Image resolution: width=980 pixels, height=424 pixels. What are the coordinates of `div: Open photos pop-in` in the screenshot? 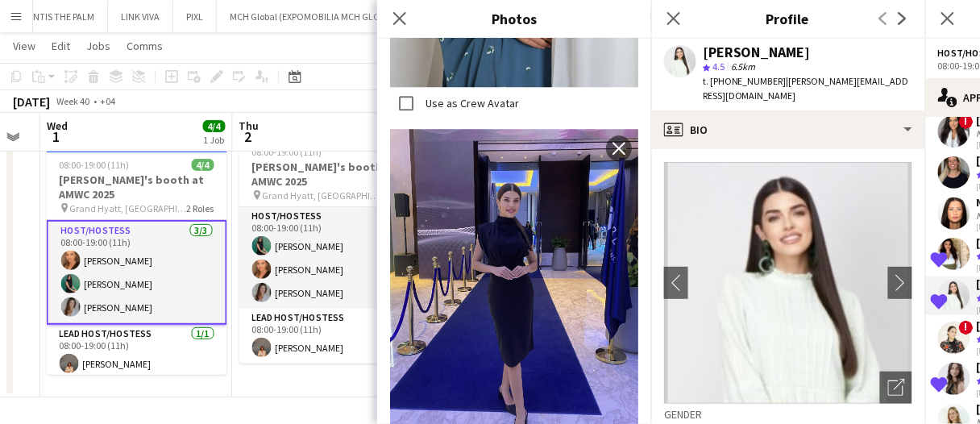 It's located at (897, 387).